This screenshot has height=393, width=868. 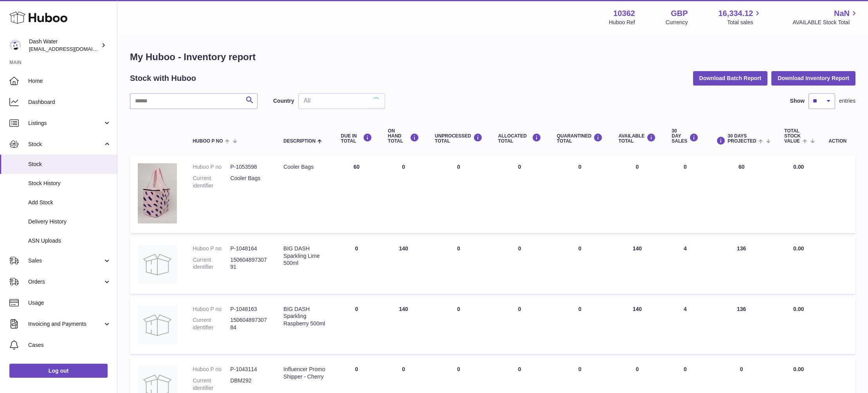 What do you see at coordinates (304, 256) in the screenshot?
I see `div: BIG DASH Sparkling Lime 500ml` at bounding box center [304, 256].